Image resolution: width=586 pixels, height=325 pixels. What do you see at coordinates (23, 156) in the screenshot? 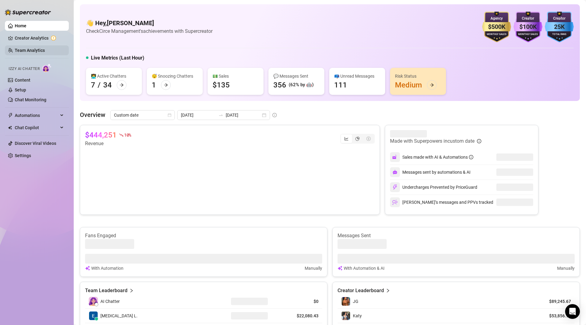
I see `a: Settings` at bounding box center [23, 156].